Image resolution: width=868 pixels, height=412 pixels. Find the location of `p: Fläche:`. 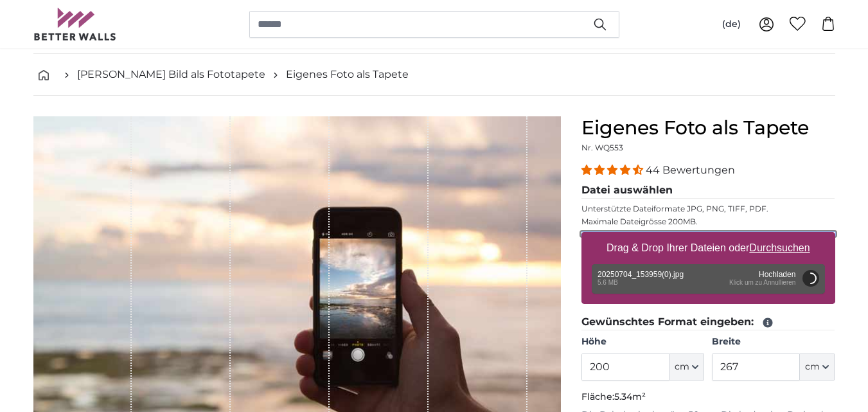

p: Fläche: is located at coordinates (708, 397).